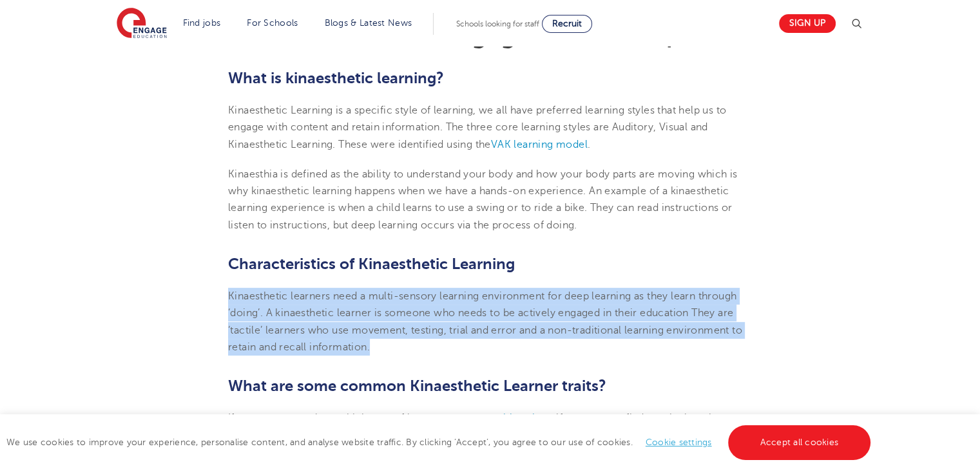 The height and width of the screenshot is (471, 980). What do you see at coordinates (485, 321) in the screenshot?
I see `span: Kinaesthetic learners need a multi-sensory learning environment for deep learning as they learn t...` at bounding box center [485, 321].